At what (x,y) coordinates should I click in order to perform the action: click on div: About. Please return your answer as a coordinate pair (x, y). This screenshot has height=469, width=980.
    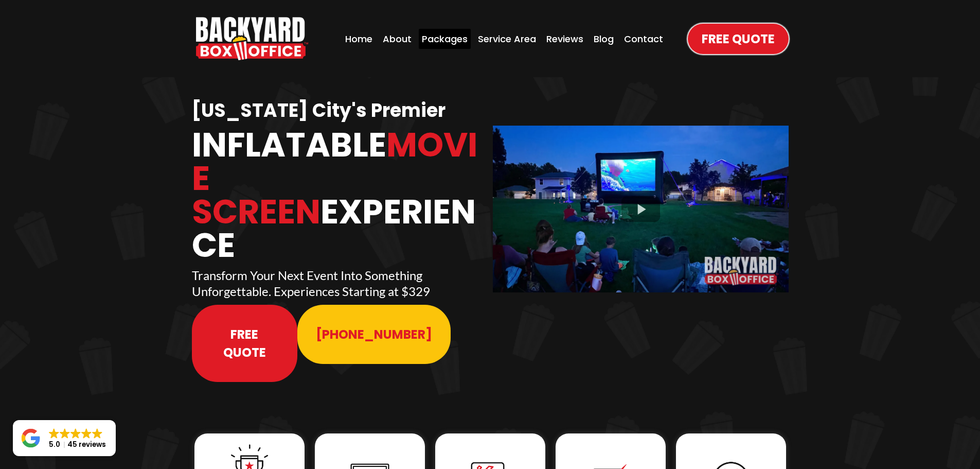
    Looking at the image, I should click on (397, 39).